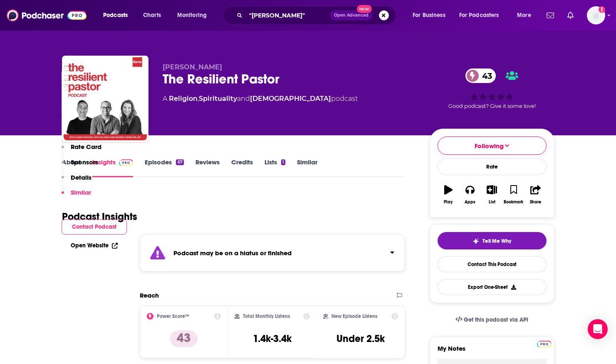 This screenshot has height=364, width=616. I want to click on input: Search podcasts, credits, & more..., so click(288, 15).